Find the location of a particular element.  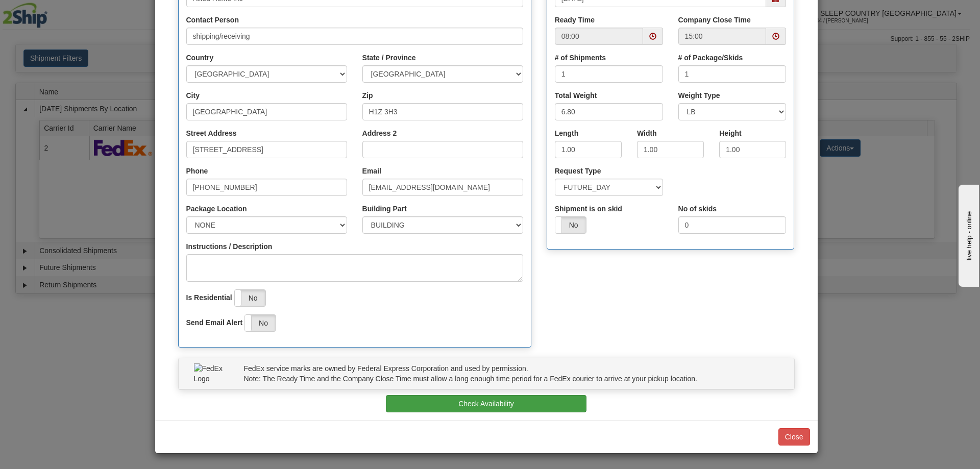

label: State / Province is located at coordinates (389, 58).